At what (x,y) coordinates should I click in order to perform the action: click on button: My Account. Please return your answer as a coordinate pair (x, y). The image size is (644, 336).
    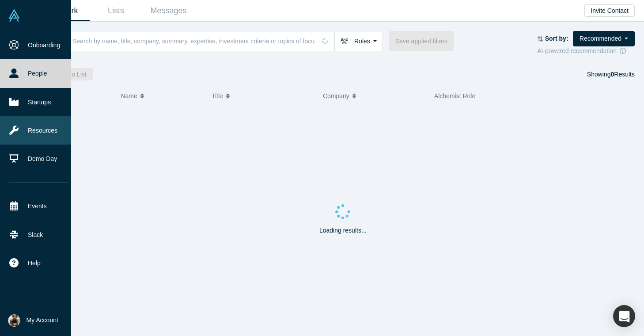
    Looking at the image, I should click on (33, 320).